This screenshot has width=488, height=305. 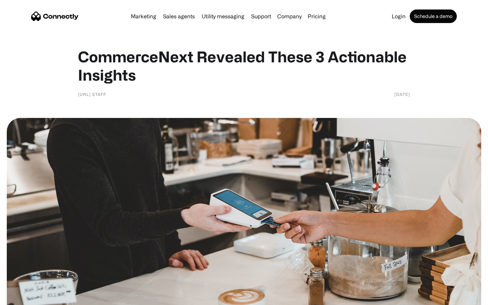 I want to click on a: Support, so click(x=261, y=16).